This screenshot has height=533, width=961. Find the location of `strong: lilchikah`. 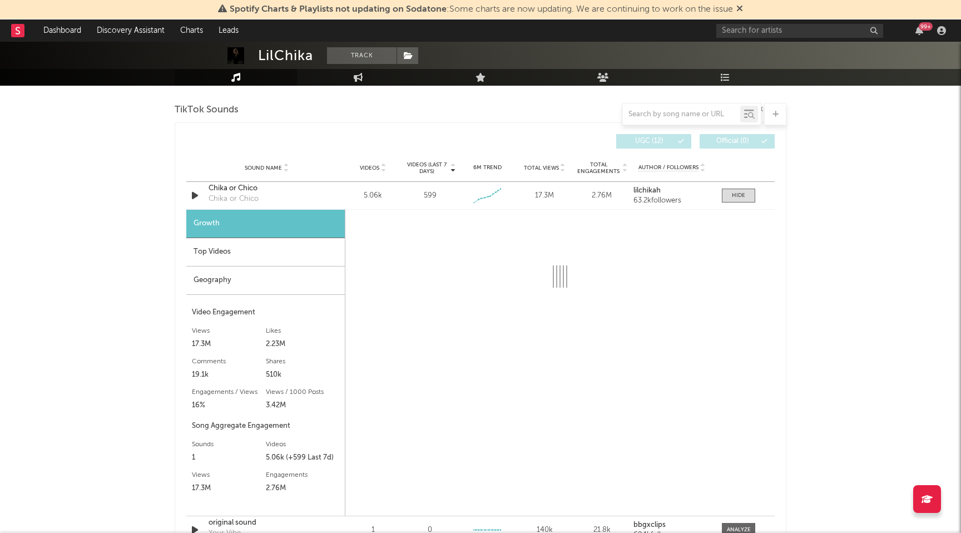

strong: lilchikah is located at coordinates (647, 190).